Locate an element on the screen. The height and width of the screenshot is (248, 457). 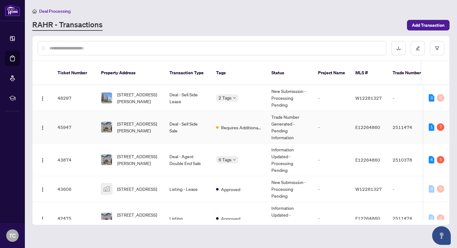
span: 6 Tags is located at coordinates (225, 160).